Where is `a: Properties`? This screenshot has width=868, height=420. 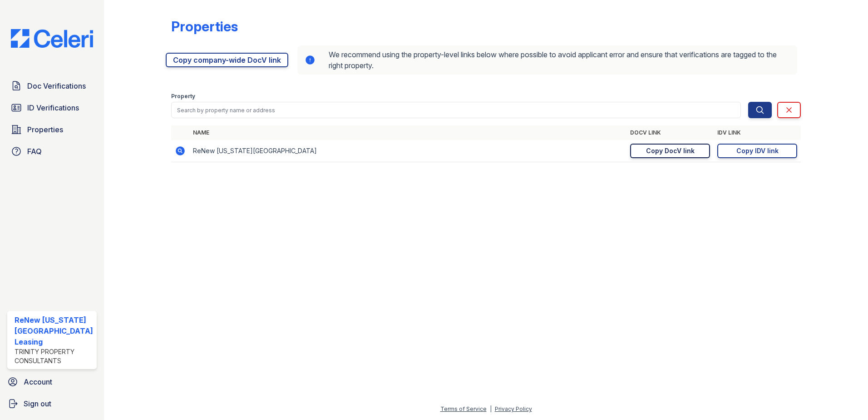
a: Properties is located at coordinates (52, 130).